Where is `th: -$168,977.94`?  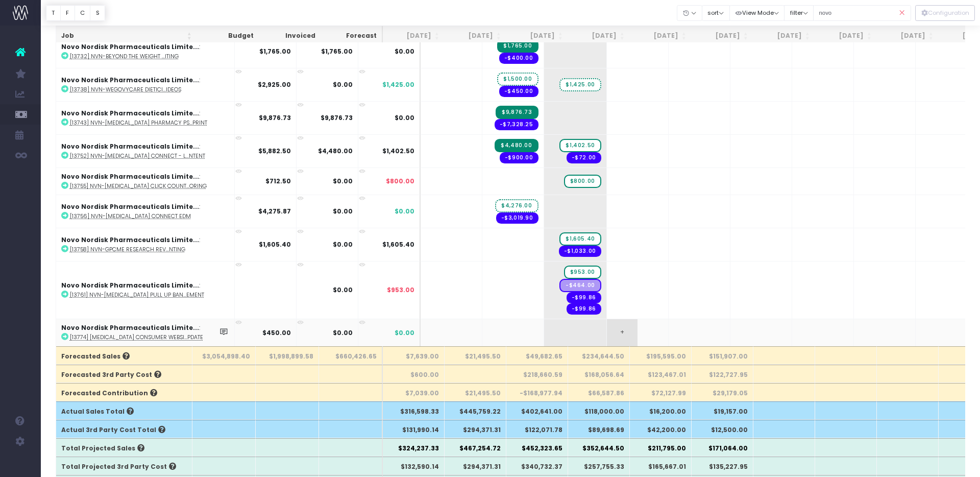 th: -$168,977.94 is located at coordinates (537, 393).